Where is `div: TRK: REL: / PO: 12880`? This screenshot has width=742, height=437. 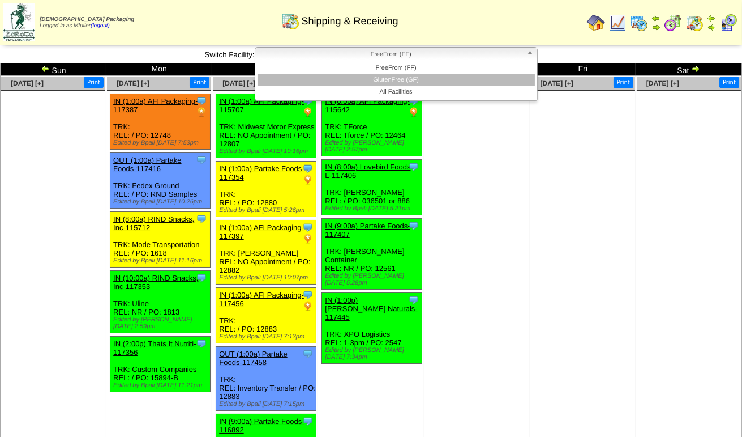 div: TRK: REL: / PO: 12880 is located at coordinates (266, 189).